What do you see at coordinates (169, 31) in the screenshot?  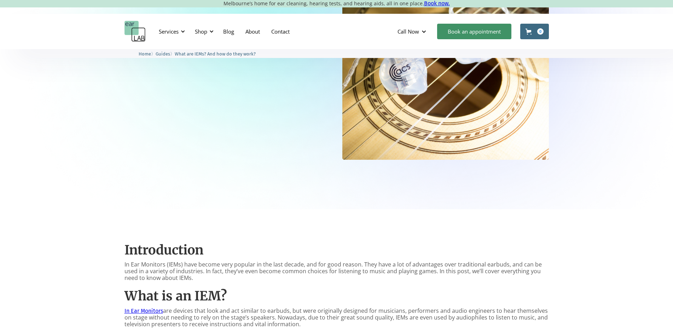 I see `div: Services` at bounding box center [169, 31].